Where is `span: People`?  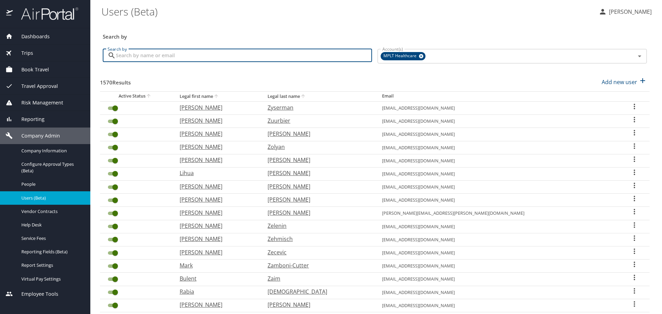
span: People is located at coordinates (52, 184).